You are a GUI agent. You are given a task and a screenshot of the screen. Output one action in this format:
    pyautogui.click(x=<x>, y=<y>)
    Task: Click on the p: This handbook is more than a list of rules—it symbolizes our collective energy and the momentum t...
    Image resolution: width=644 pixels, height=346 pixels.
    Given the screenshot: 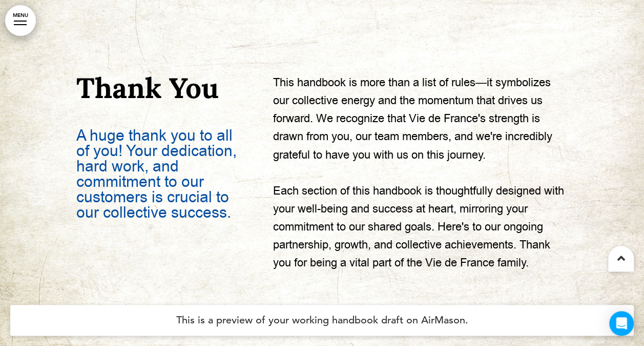 What is the action you would take?
    pyautogui.click(x=421, y=119)
    